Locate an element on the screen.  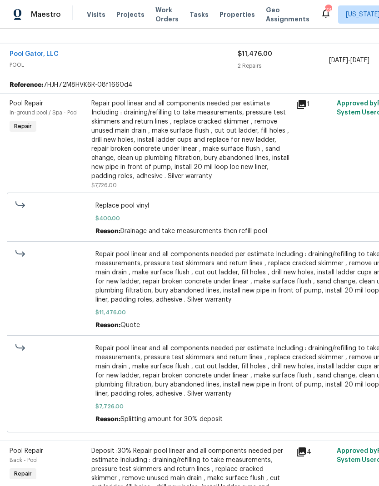
span: Tasks is located at coordinates (199, 15).